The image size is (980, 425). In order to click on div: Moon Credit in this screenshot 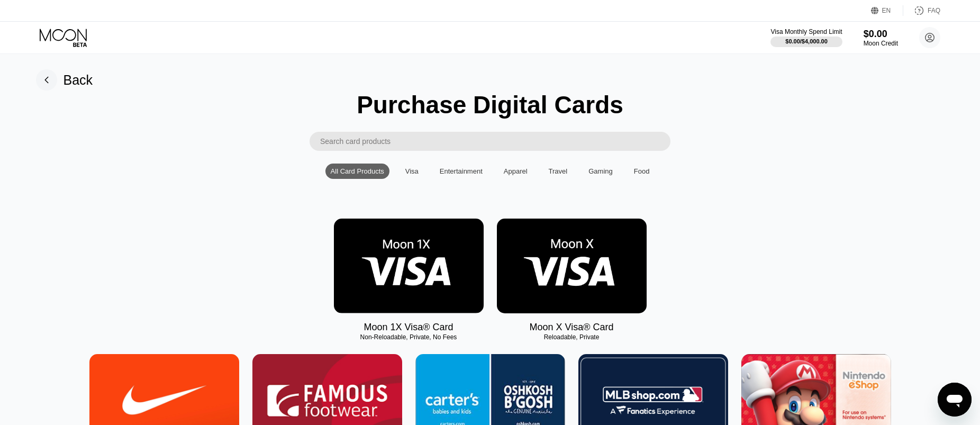, I will do `click(881, 44)`.